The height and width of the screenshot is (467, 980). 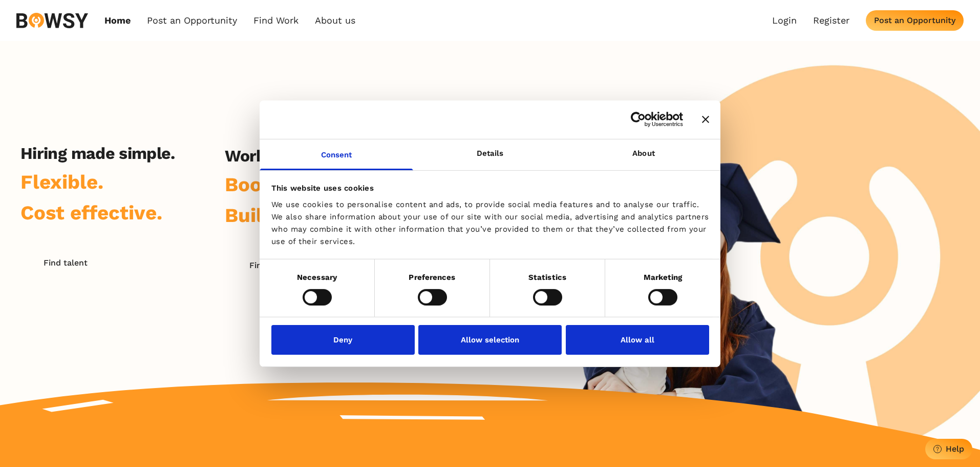 I want to click on button: Deny, so click(x=343, y=340).